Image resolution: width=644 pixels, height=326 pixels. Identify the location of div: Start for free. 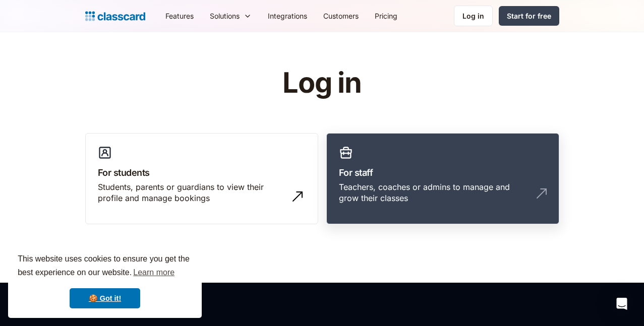
(529, 15).